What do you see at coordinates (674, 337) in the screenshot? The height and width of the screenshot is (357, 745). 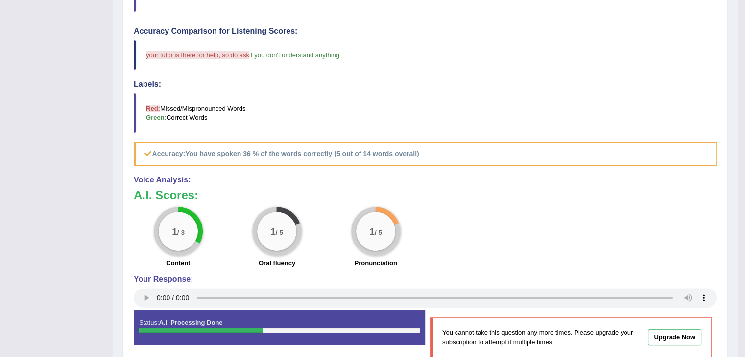 I see `a: Upgrade Now` at bounding box center [674, 337].